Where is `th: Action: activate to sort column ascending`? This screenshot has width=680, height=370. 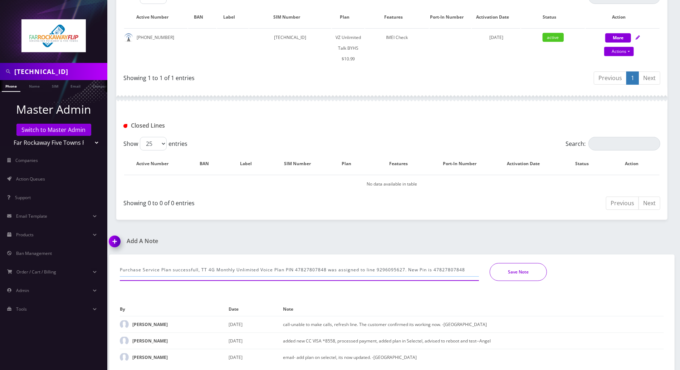
th: Action: activate to sort column ascending is located at coordinates (622, 17).